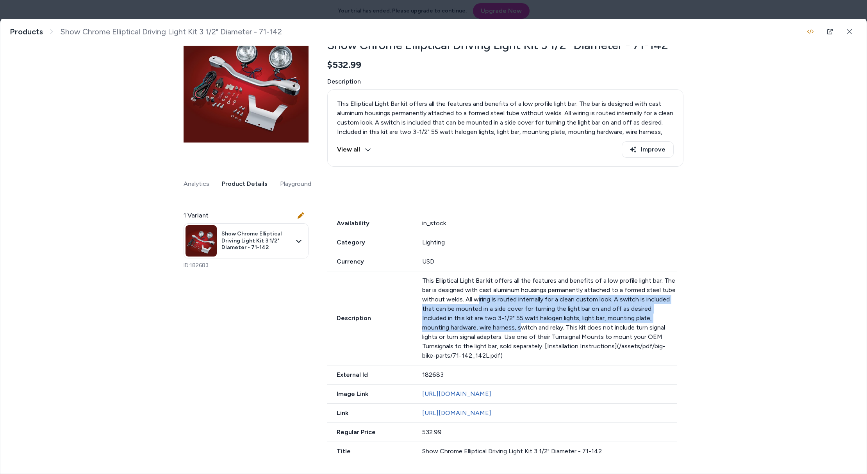  What do you see at coordinates (550, 223) in the screenshot?
I see `div: in_stock` at bounding box center [550, 223].